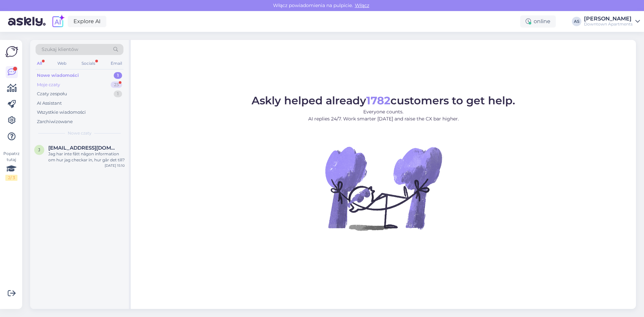  What do you see at coordinates (87, 22) in the screenshot?
I see `a: Explore AI` at bounding box center [87, 22].